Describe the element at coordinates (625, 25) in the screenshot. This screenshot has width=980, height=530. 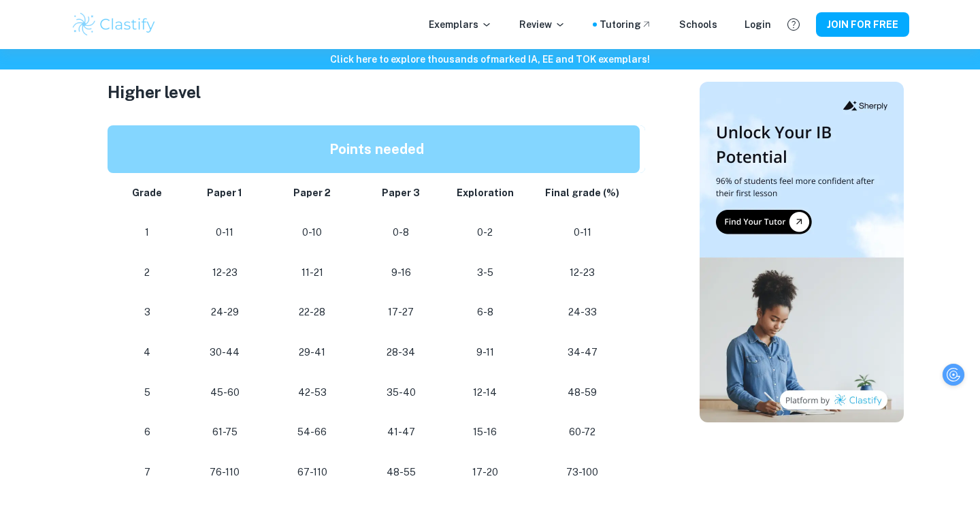
I see `a: Tutoring` at that location.